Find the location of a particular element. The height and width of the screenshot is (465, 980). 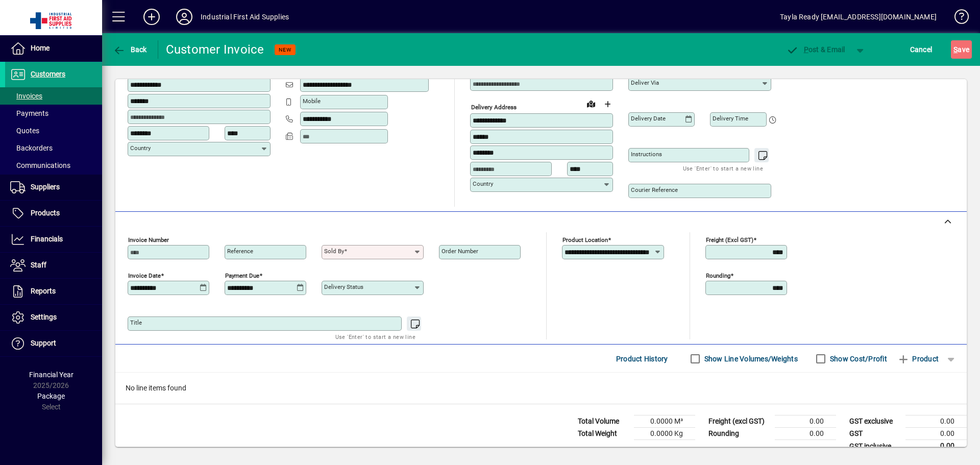

span: Support is located at coordinates (43, 342).